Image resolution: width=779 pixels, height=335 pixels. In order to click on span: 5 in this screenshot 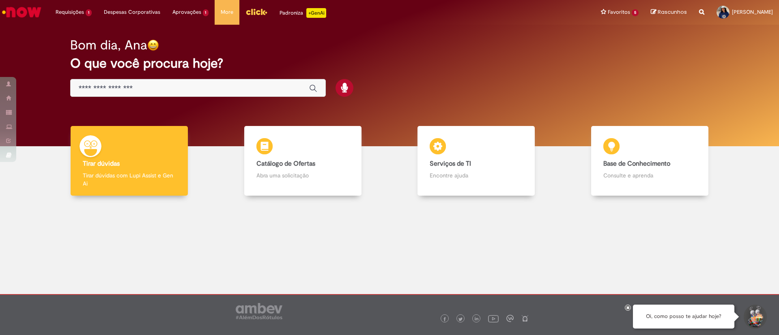, I will do `click(635, 13)`.